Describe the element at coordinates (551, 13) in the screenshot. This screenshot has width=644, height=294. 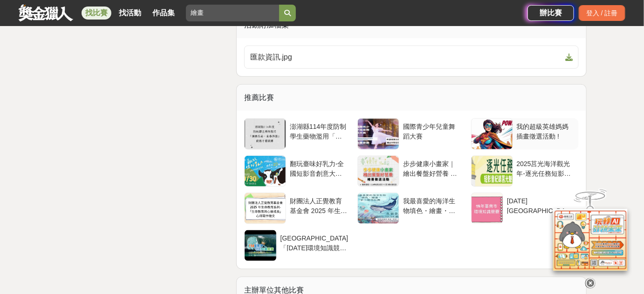
I see `div: 辦比賽` at that location.